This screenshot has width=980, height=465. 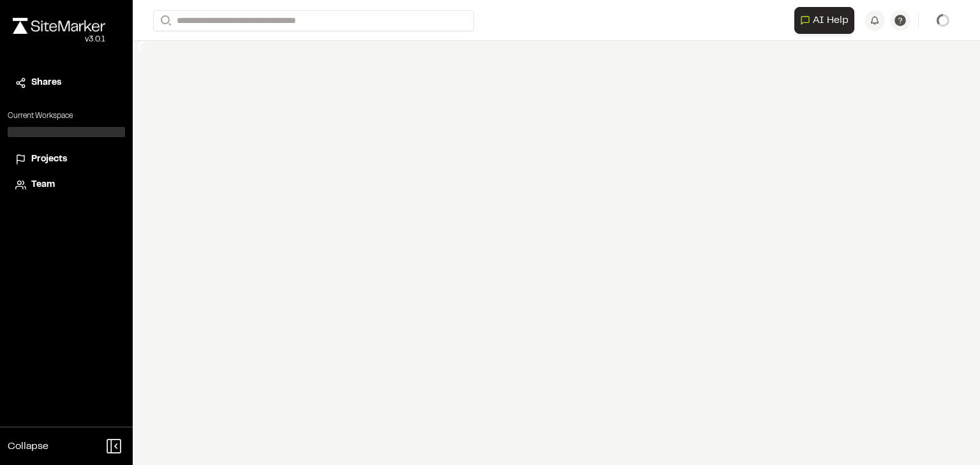 What do you see at coordinates (42, 185) in the screenshot?
I see `span: Team` at bounding box center [42, 185].